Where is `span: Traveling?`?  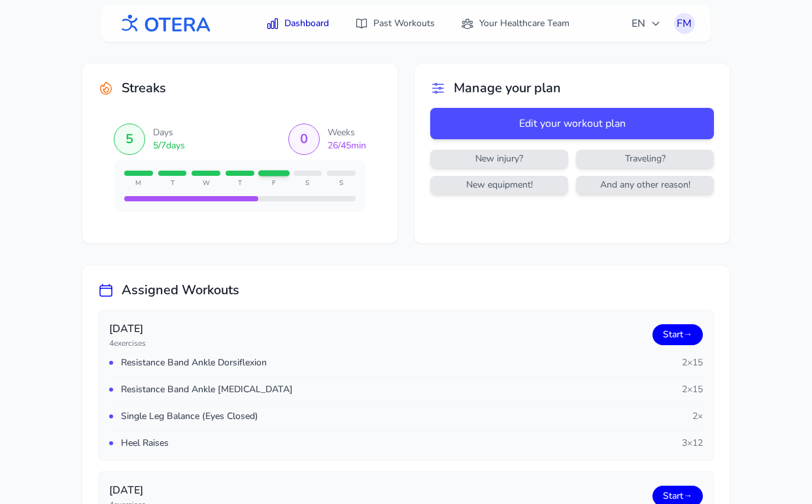
span: Traveling? is located at coordinates (645, 159).